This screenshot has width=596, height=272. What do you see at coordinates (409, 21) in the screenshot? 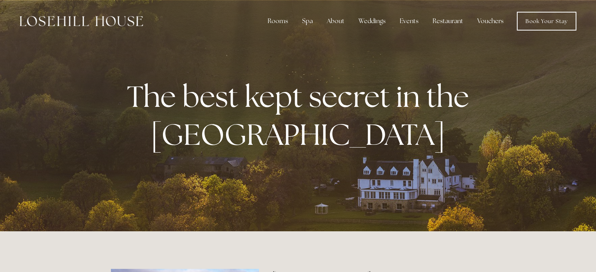
I see `div: Events` at bounding box center [409, 21].